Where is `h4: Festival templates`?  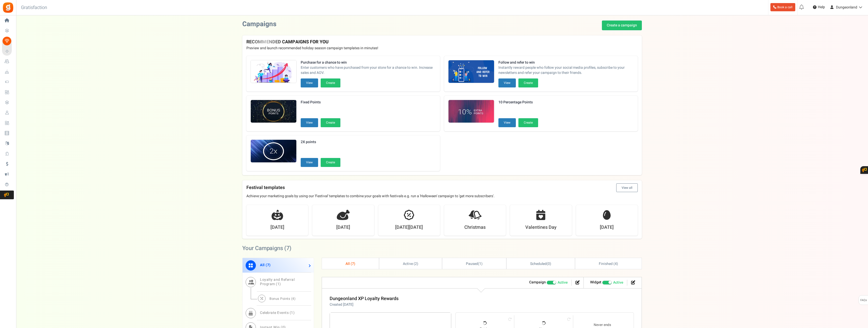
h4: Festival templates is located at coordinates (442, 188).